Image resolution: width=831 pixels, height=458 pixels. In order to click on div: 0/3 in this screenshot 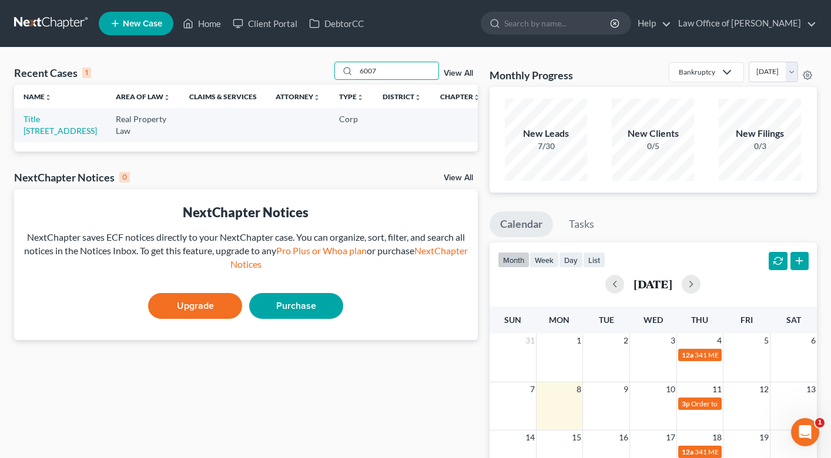, I will do `click(759, 146)`.